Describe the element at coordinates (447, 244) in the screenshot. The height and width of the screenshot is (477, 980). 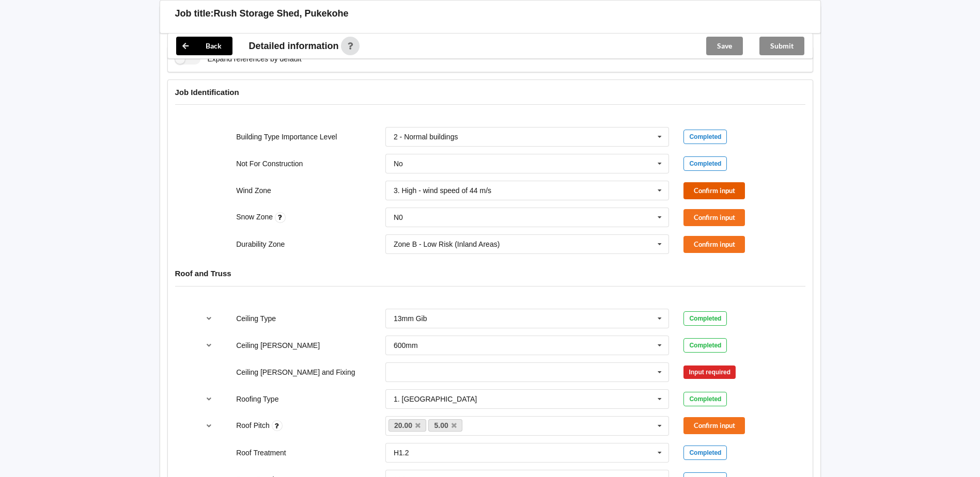
I see `div: Zone B - Low Risk (Inland Areas)` at that location.